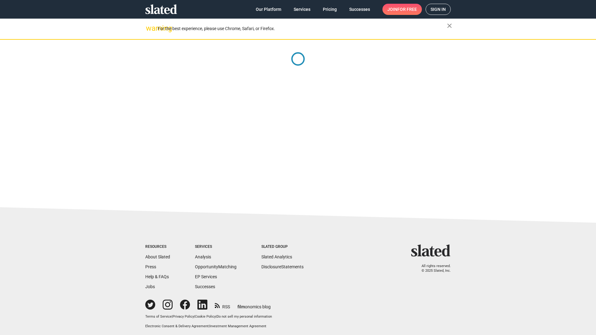  I want to click on a: OpportunityMatching, so click(216, 267).